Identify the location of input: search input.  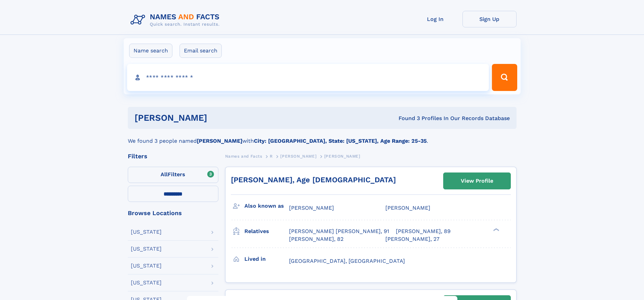
(308, 78).